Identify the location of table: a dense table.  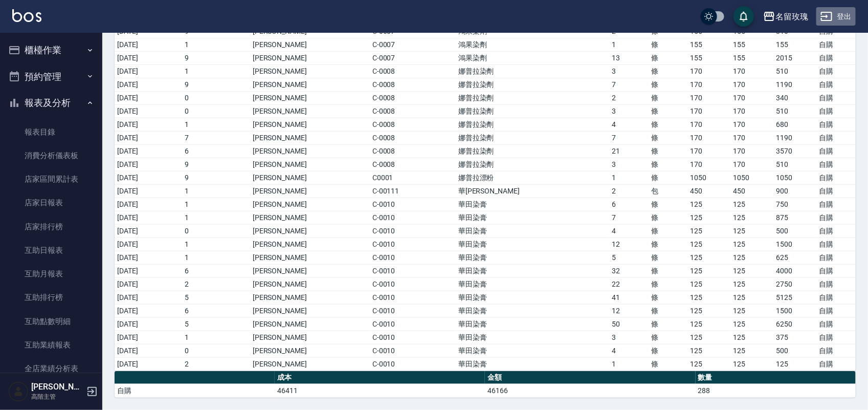
(485, 384).